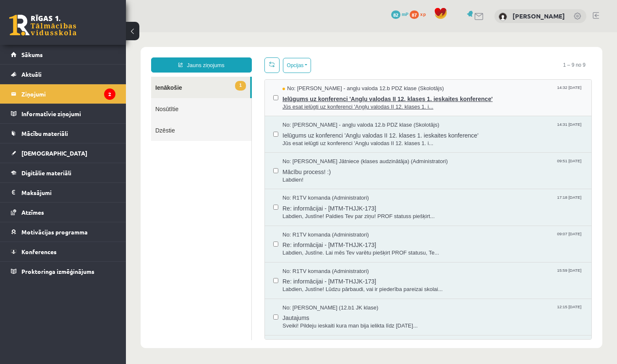 The image size is (617, 364). I want to click on img: Justīne Everte, so click(503, 17).